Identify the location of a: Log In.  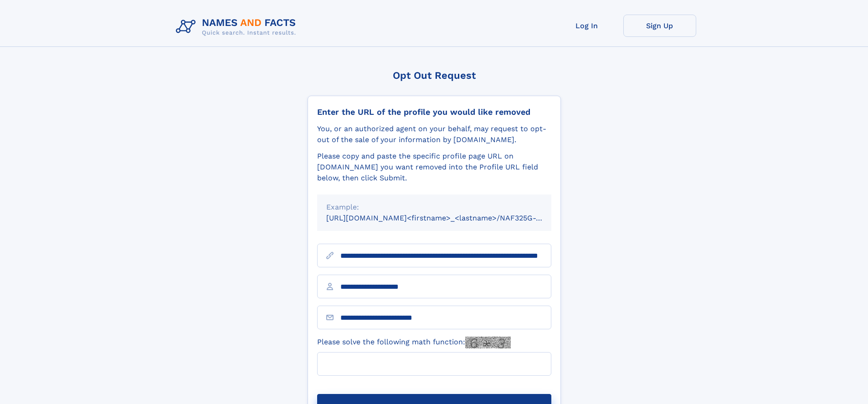
(587, 26).